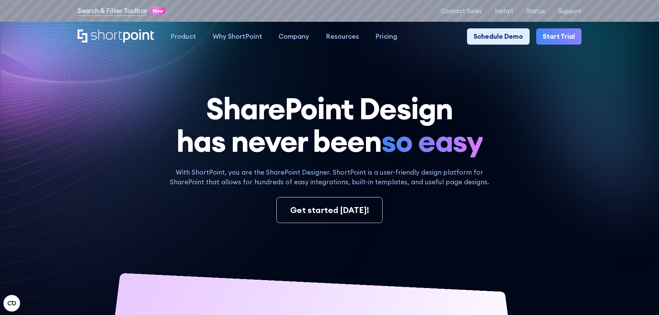  Describe the element at coordinates (504, 11) in the screenshot. I see `a: Install` at that location.